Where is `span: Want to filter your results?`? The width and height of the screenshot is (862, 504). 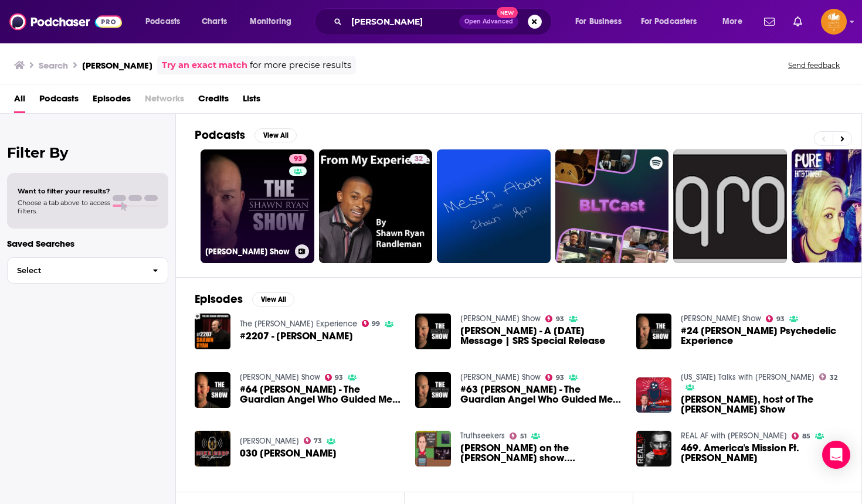
span: Want to filter your results? is located at coordinates (64, 191).